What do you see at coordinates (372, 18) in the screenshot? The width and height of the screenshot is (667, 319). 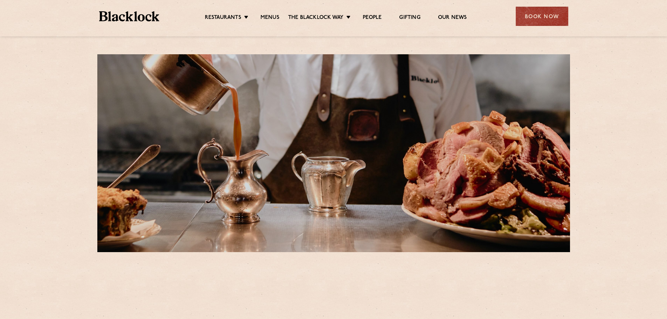 I see `a: People` at bounding box center [372, 18].